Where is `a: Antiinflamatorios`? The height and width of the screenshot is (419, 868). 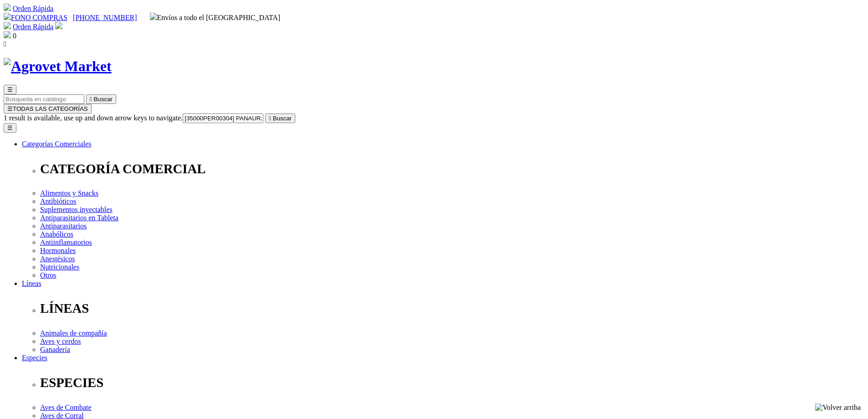 a: Antiinflamatorios is located at coordinates (66, 242).